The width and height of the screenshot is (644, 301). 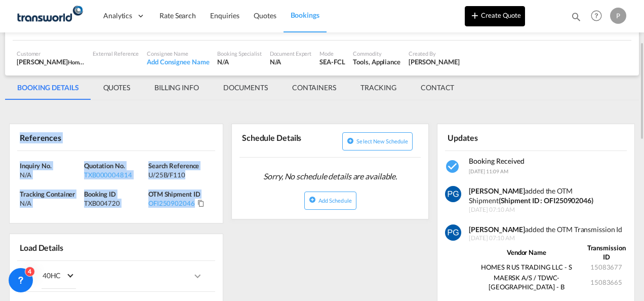 What do you see at coordinates (104, 165) in the screenshot?
I see `span: Quotation No.` at bounding box center [104, 165].